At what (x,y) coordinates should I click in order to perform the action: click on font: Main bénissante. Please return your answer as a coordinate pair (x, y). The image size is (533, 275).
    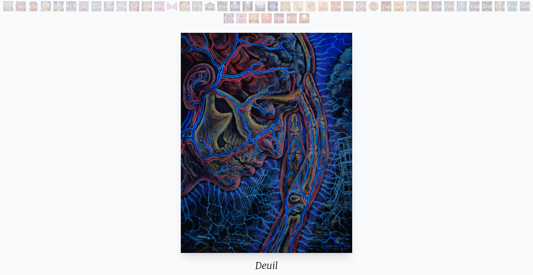
    Looking at the image, I should click on (205, 10).